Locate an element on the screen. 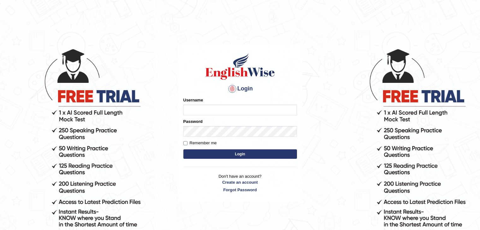  label: Username is located at coordinates (193, 100).